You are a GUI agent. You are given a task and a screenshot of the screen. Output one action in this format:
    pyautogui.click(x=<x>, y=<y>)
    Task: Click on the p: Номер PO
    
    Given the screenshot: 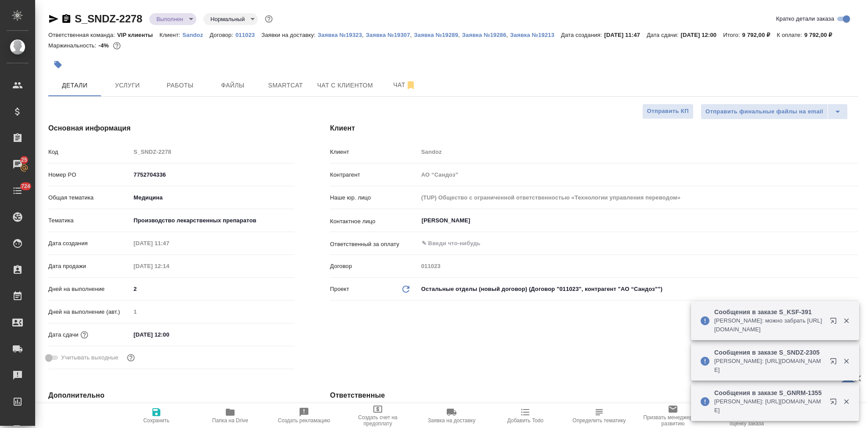 What is the action you would take?
    pyautogui.click(x=89, y=175)
    